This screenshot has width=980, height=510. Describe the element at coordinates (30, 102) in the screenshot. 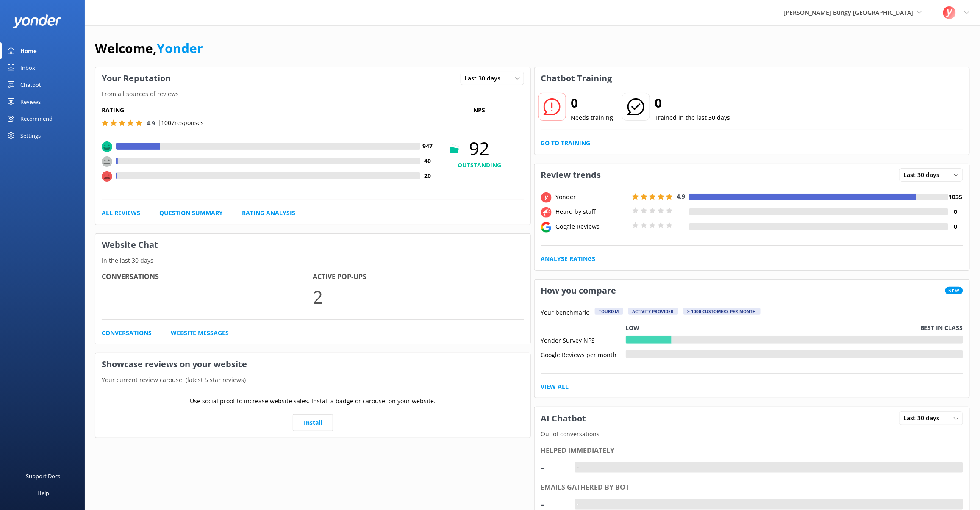

I see `div: Reviews` at that location.